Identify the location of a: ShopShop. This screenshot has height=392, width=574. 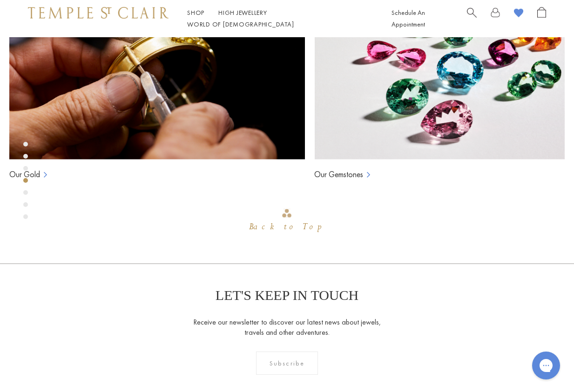
(196, 13).